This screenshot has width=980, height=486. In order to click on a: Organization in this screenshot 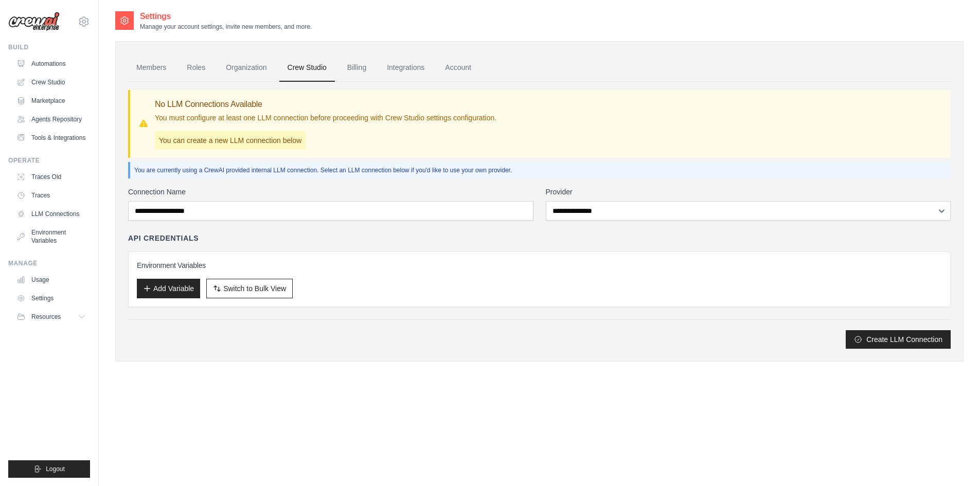, I will do `click(246, 68)`.